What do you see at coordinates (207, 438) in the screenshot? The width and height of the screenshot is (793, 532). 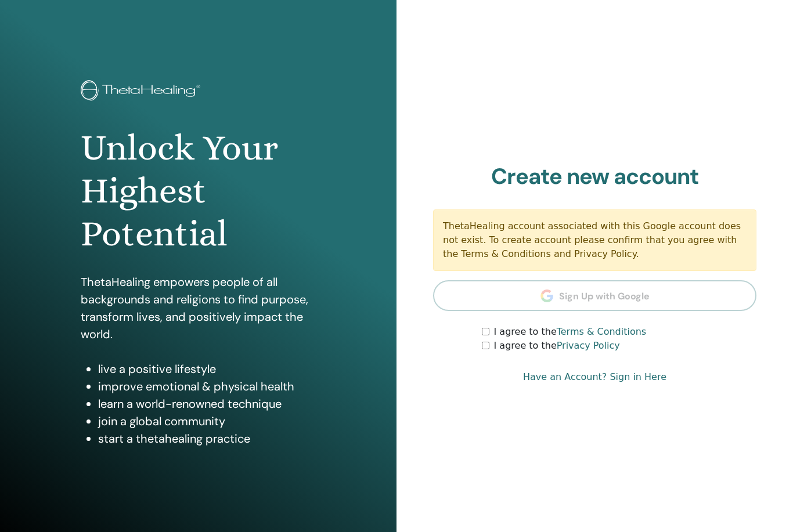 I see `li: start a thetahealing practice` at bounding box center [207, 438].